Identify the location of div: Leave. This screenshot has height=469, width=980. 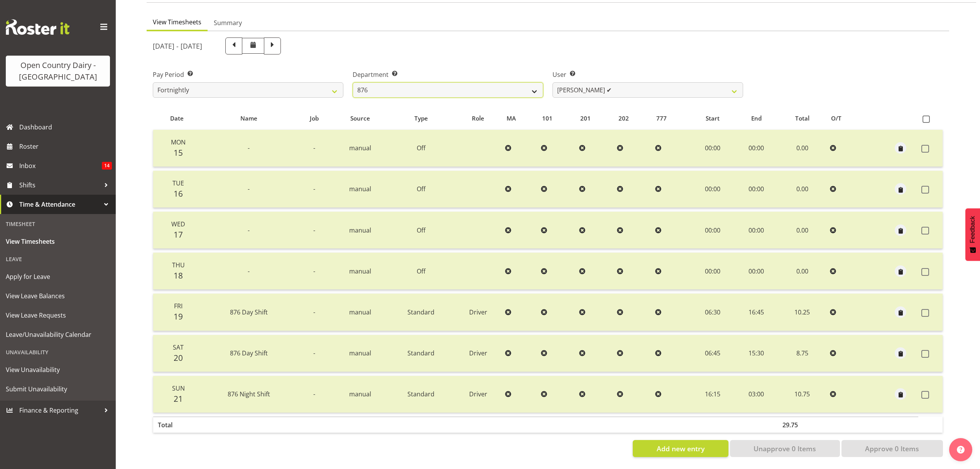
(58, 258).